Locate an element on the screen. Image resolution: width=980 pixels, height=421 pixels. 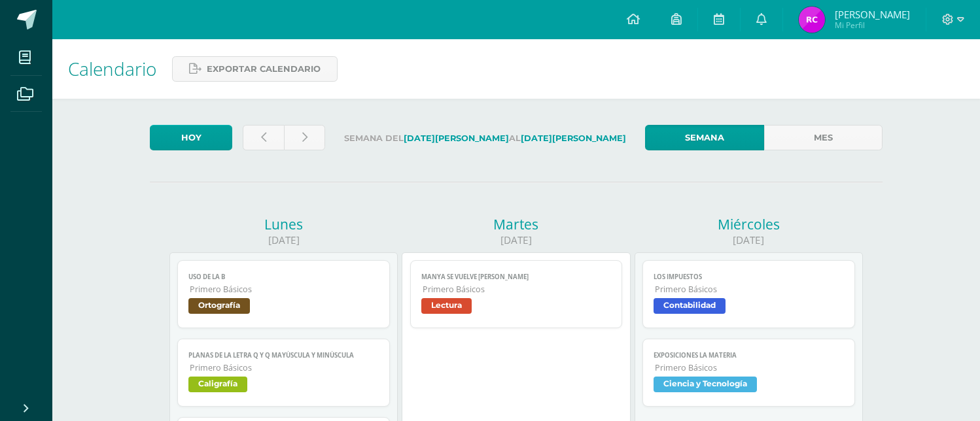
a: Hoy is located at coordinates (191, 137).